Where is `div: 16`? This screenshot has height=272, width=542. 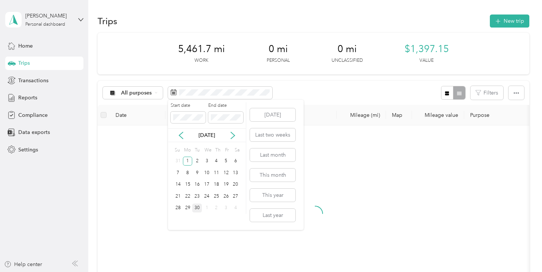
div: 16 is located at coordinates (197, 185).